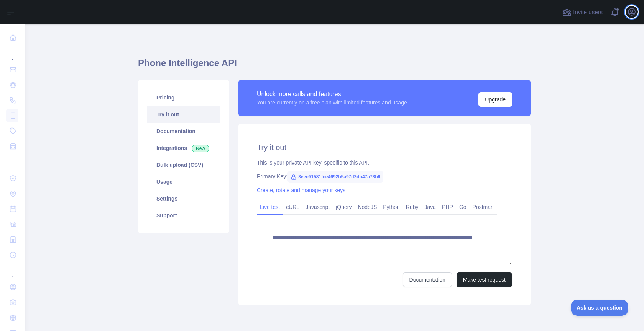  Describe the element at coordinates (463, 207) in the screenshot. I see `a: Go` at that location.